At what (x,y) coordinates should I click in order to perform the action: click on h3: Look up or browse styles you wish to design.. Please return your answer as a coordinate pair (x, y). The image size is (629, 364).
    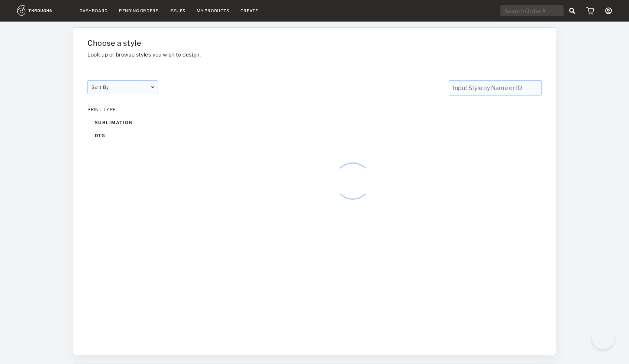
    Looking at the image, I should click on (276, 54).